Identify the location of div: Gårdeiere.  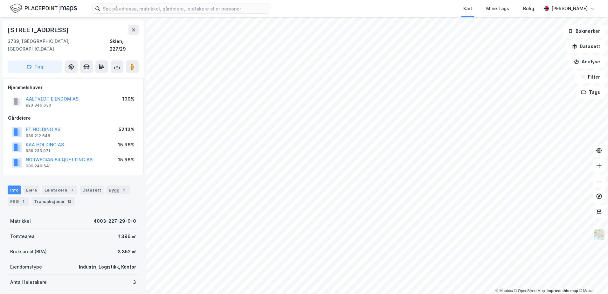
(73, 118).